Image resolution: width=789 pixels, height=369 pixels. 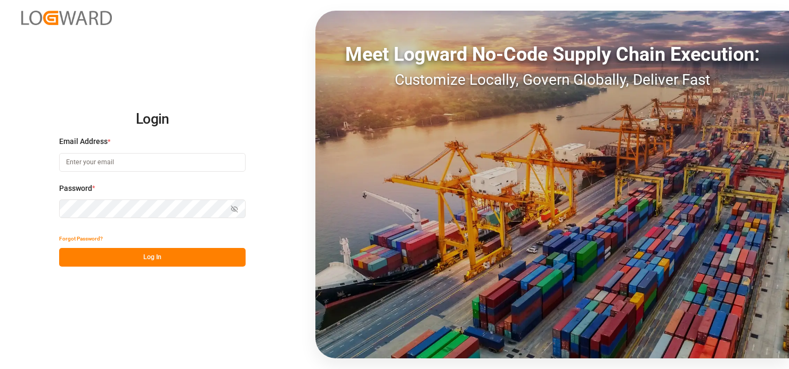 What do you see at coordinates (552, 54) in the screenshot?
I see `div: Meet Logward No-Code Supply Chain Execution:` at bounding box center [552, 54].